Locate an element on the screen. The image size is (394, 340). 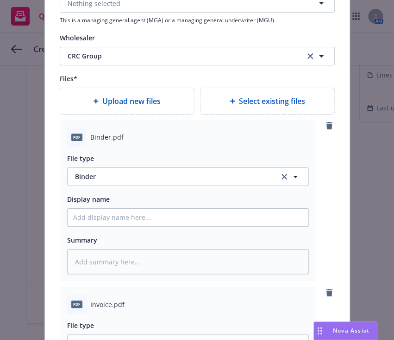
button: Nova Assist is located at coordinates (346, 330).